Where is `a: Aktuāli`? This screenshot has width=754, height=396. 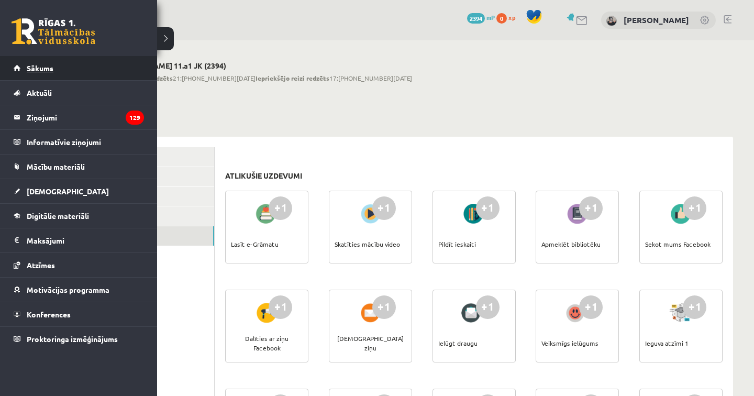 a: Aktuāli is located at coordinates (79, 93).